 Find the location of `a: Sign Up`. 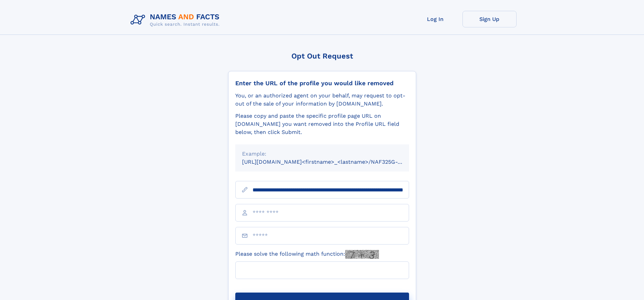

a: Sign Up is located at coordinates (490, 19).